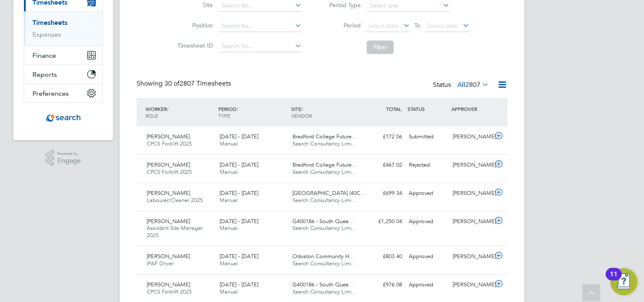  Describe the element at coordinates (383, 165) in the screenshot. I see `div: £467.02` at that location.